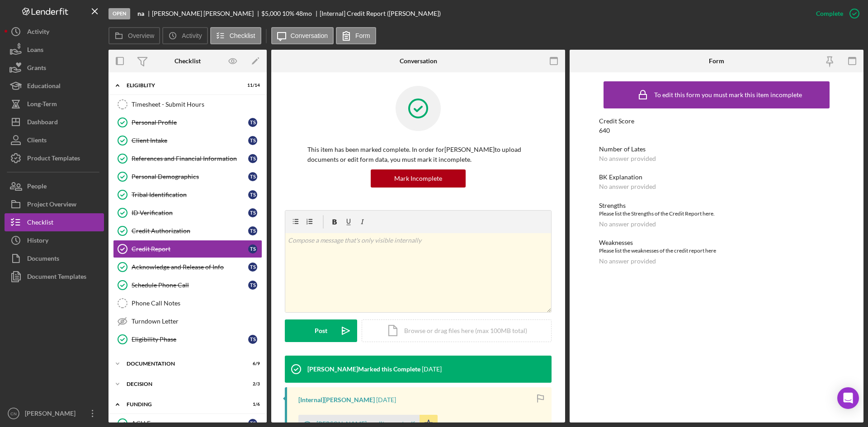 Image resolution: width=868 pixels, height=427 pixels. Describe the element at coordinates (321, 331) in the screenshot. I see `button: Post` at that location.